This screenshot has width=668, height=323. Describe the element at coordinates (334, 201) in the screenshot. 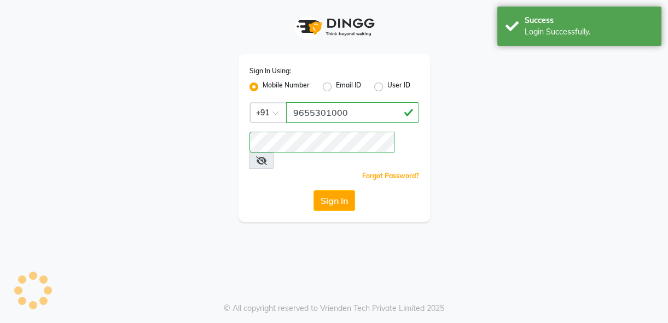

I see `button: Sign In` at that location.